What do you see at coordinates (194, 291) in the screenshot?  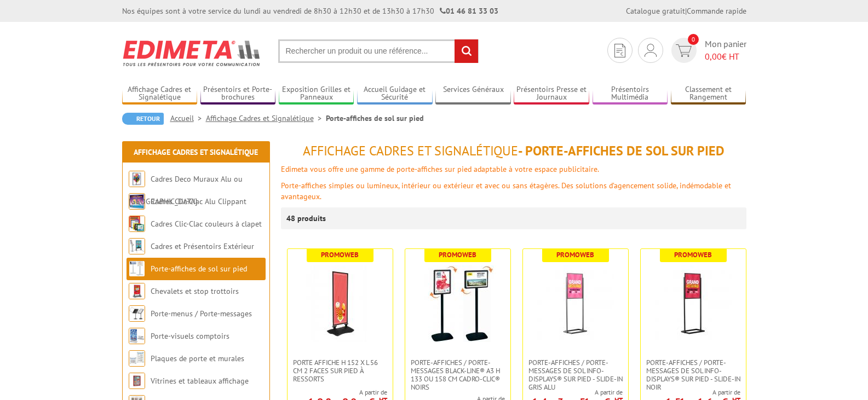 I see `a: Chevalets et stop trottoirs` at bounding box center [194, 291].